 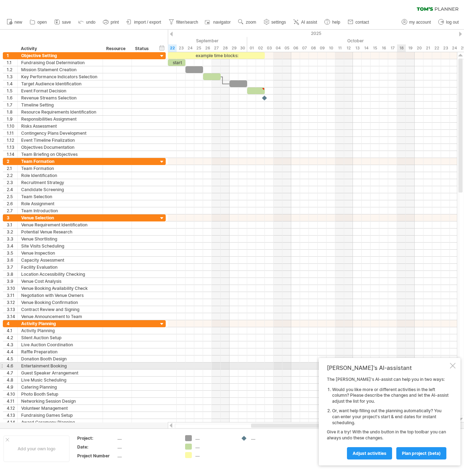 What do you see at coordinates (60, 379) in the screenshot?
I see `div: Live Music Scheduling` at bounding box center [60, 379].